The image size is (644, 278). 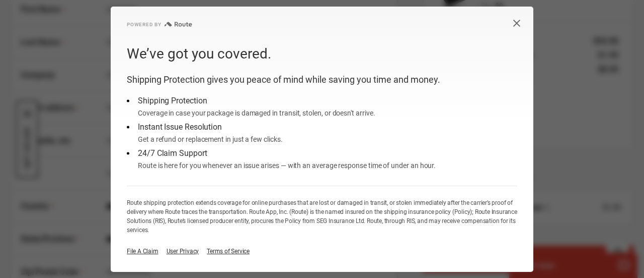 I want to click on div: Shipping Protection gives you peace of mind while saving you time and money., so click(x=322, y=79).